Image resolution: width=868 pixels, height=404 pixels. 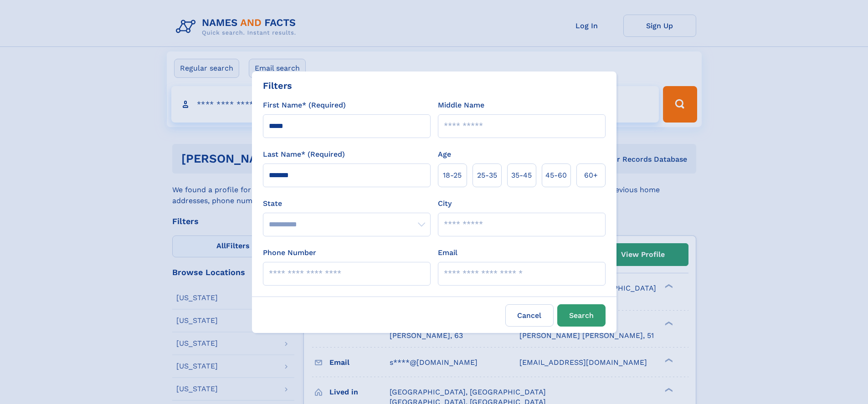 I want to click on label: Cancel, so click(x=529, y=315).